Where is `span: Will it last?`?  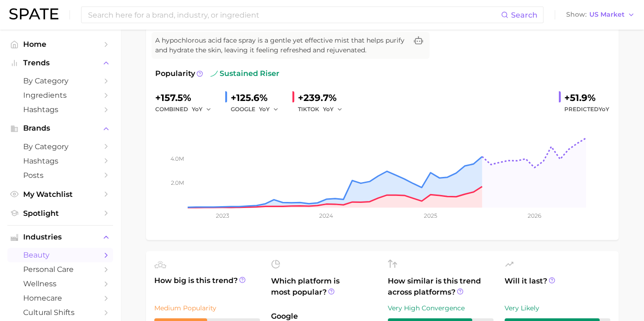 span: Will it last? is located at coordinates (557, 287).